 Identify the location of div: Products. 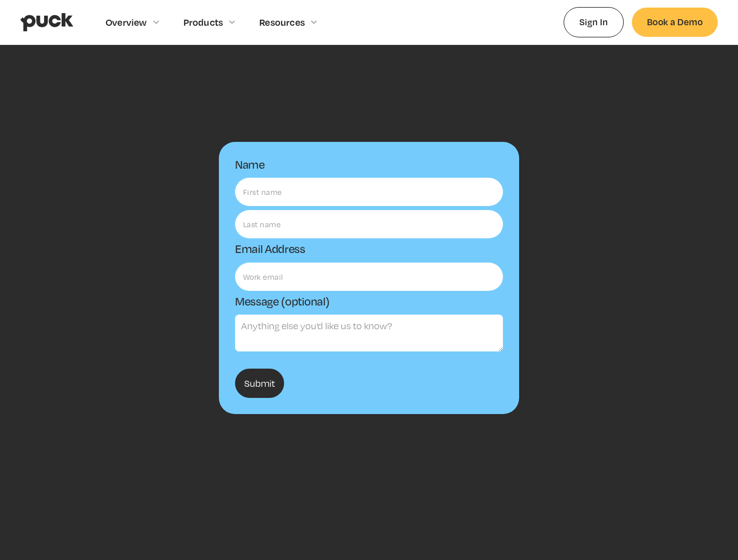
(204, 23).